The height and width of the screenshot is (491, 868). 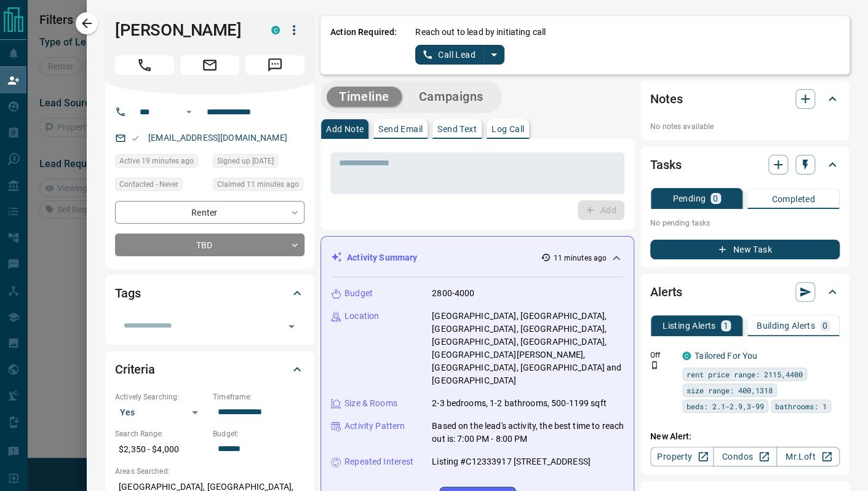 I want to click on p: Budget, so click(x=359, y=293).